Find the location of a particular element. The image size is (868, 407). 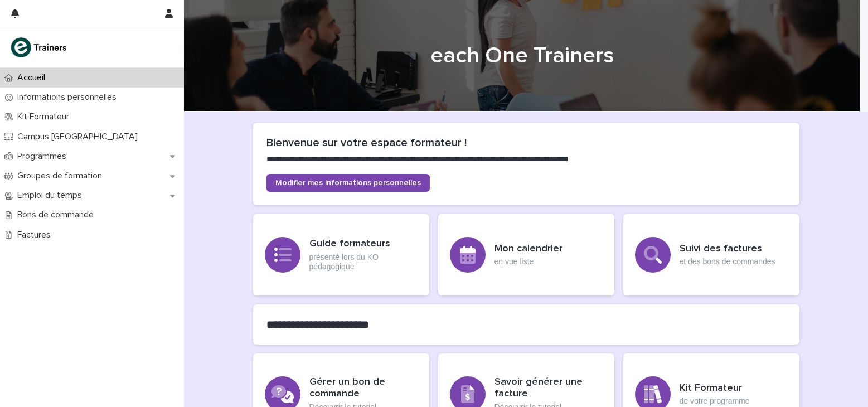

p: Bons de commande is located at coordinates (57, 215).